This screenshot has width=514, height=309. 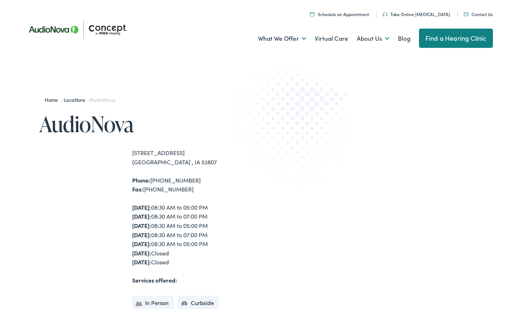 I want to click on a: About Us, so click(x=373, y=39).